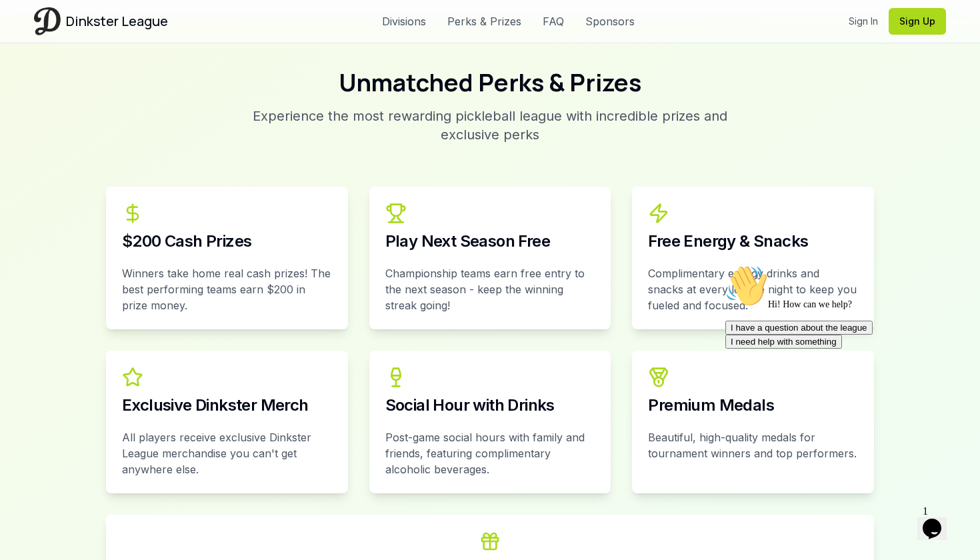 The image size is (980, 560). Describe the element at coordinates (227, 241) in the screenshot. I see `div: $200 Cash Prizes` at that location.